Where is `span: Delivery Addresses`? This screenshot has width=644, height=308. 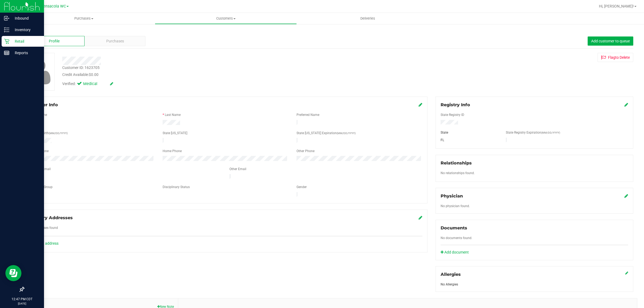
span: Delivery Addresses is located at coordinates (50, 217).